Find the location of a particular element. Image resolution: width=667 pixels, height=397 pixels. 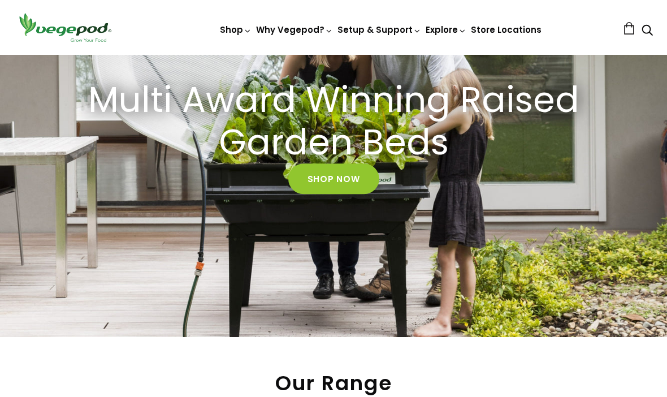

a: Shop Now is located at coordinates (334, 179).